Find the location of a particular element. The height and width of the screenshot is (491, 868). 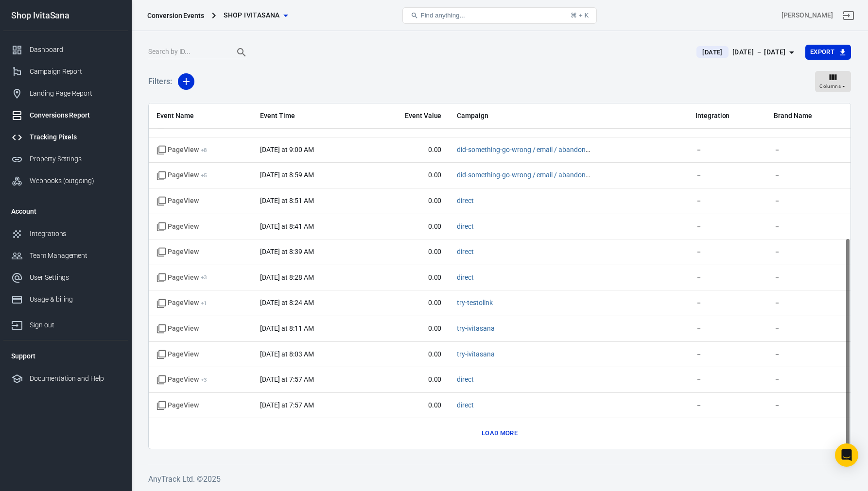

div: Landing Page Report is located at coordinates (74, 94).